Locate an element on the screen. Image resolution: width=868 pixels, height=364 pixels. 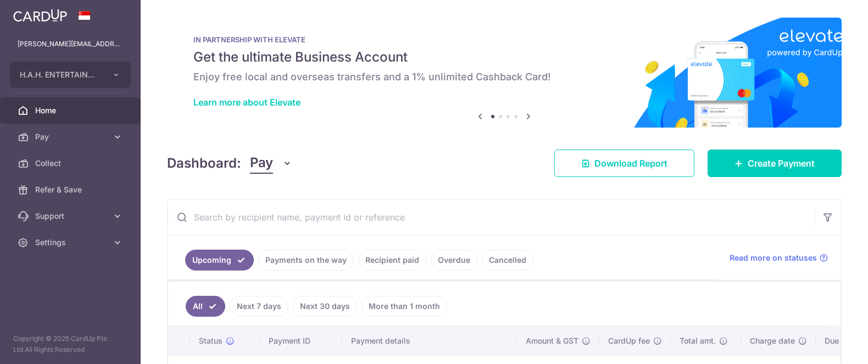
th: Payment ID is located at coordinates (301, 341).